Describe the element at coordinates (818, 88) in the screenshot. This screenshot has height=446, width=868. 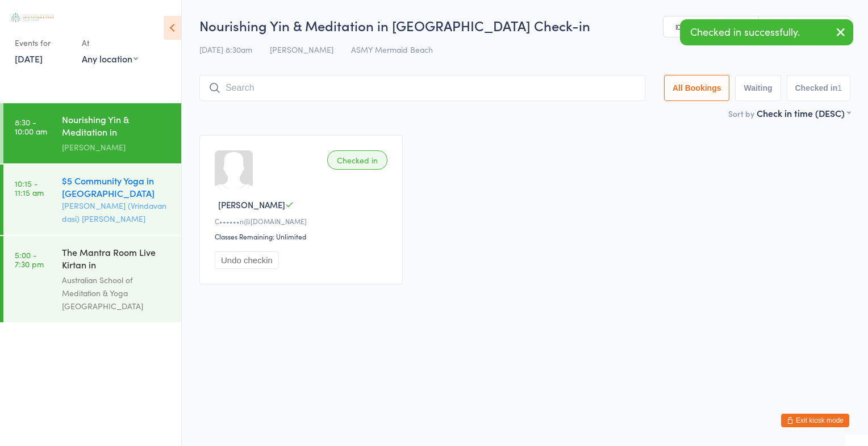
I see `button: Checked in1` at that location.